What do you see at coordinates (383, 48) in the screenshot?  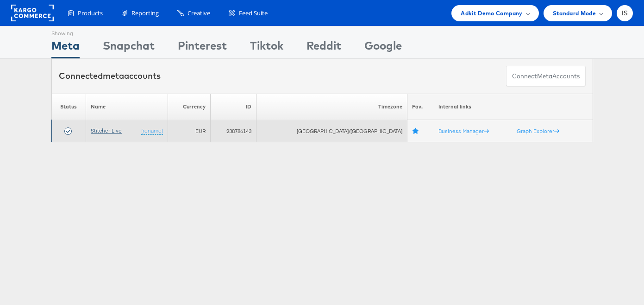 I see `div: Google` at bounding box center [383, 48].